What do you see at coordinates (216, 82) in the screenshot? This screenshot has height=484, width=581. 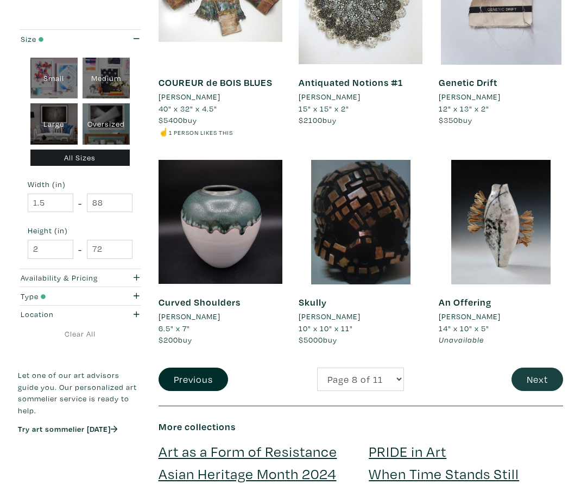 I see `a: COUREUR de BOIS BLUES` at bounding box center [216, 82].